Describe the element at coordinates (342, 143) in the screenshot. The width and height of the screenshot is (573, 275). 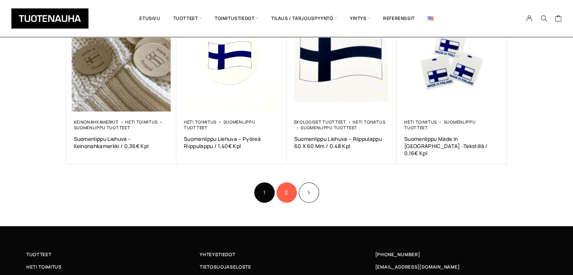
I see `span: Suomenlippu Liehuva – Riippulappu 60 X 60 Mm / 0,48 Kpl` at that location.